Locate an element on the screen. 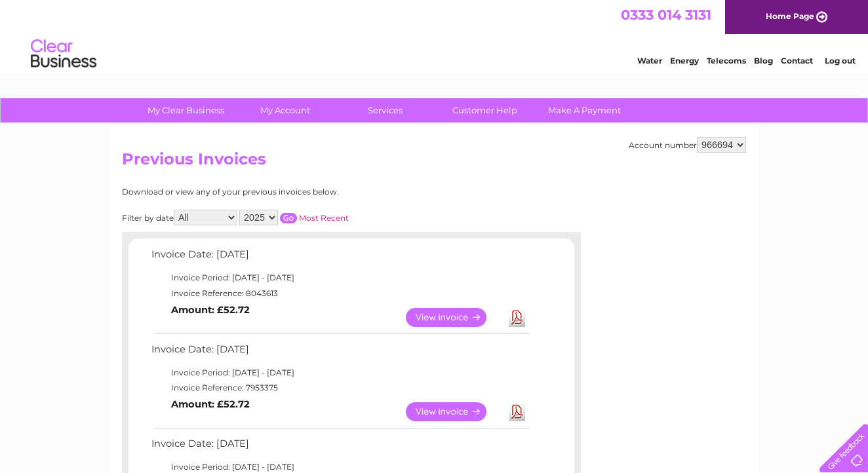  td: Invoice Reference: 8043613 is located at coordinates (340, 294).